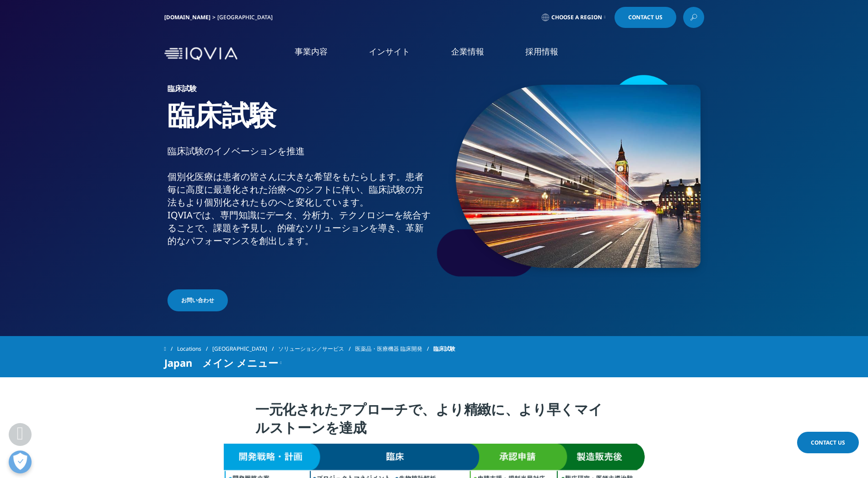 This screenshot has height=478, width=868. Describe the element at coordinates (299, 209) in the screenshot. I see `div: 臨床試験のイノベーションを推進 個別化医療は患者の皆さんに大きな希望をもたらします。患者毎に高度に最適化された治療へのシフトに伴い、臨床試験の方法もより個別化されたものへと変化しています。 IQ...` at that location.